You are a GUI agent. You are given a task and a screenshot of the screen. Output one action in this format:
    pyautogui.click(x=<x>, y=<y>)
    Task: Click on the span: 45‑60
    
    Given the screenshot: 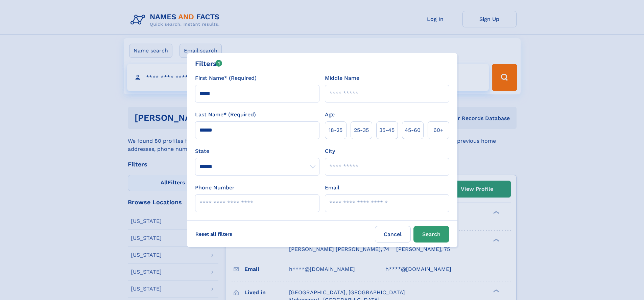 What is the action you would take?
    pyautogui.click(x=412, y=130)
    